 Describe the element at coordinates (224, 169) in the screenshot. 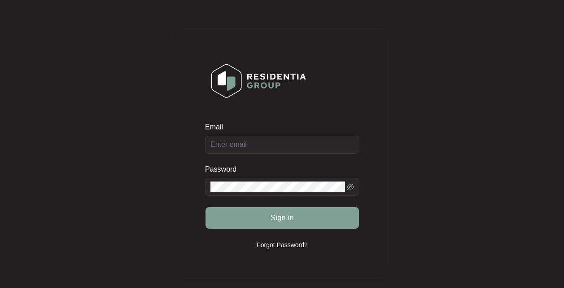

I see `label: Password` at that location.